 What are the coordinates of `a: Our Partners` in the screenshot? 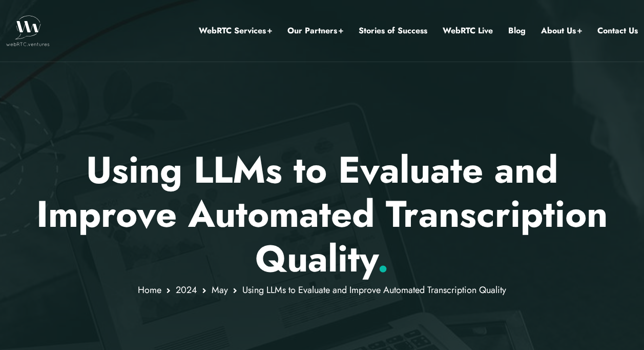 It's located at (315, 31).